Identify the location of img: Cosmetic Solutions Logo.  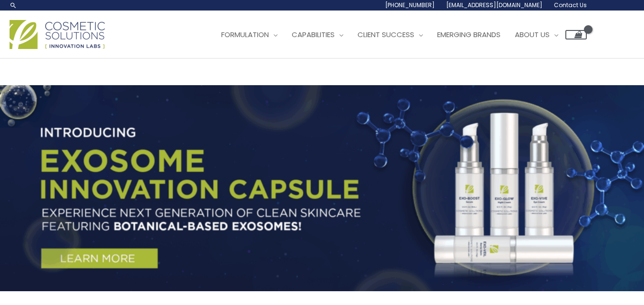
(57, 35).